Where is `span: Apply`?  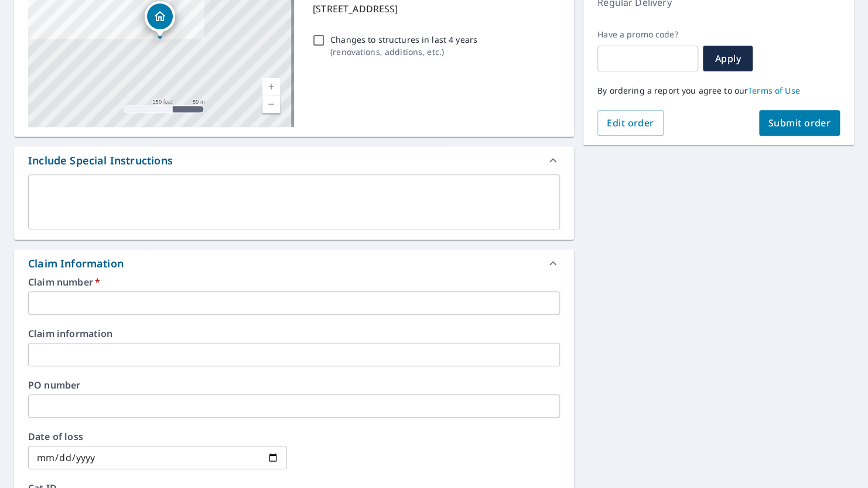 span: Apply is located at coordinates (727, 59).